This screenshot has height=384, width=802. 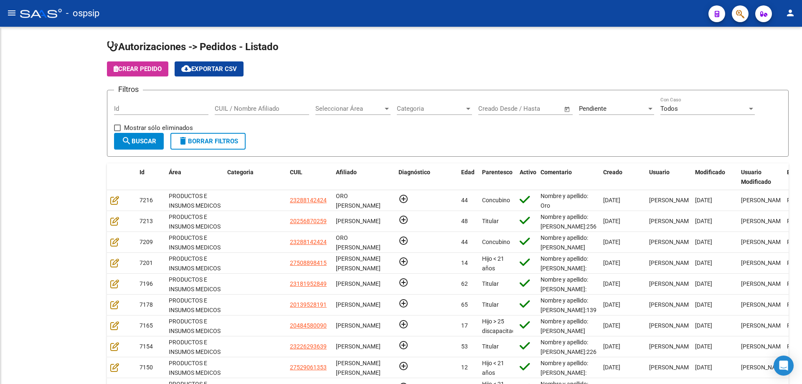 I want to click on span: Titular, so click(x=490, y=221).